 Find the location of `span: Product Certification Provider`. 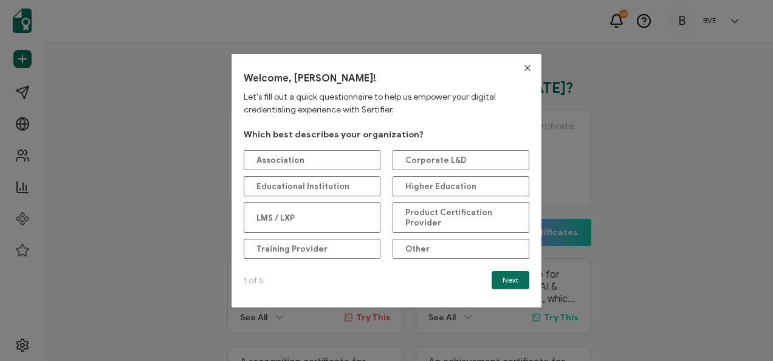

span: Product Certification Provider is located at coordinates (460, 217).